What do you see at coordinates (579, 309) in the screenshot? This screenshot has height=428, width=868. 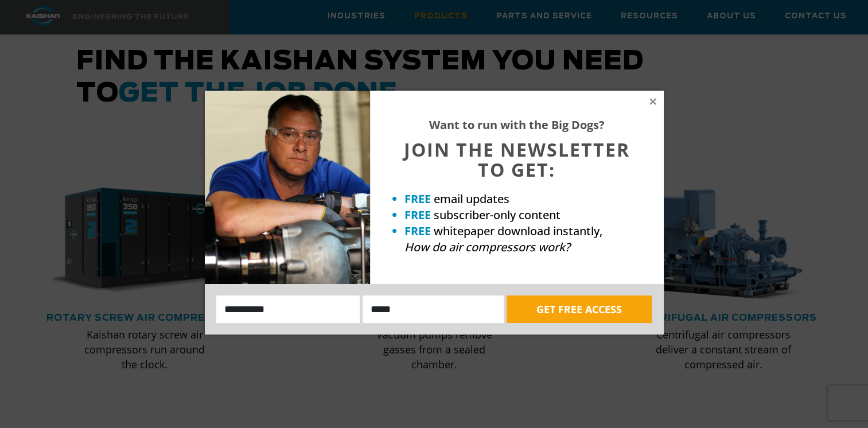 I see `button: GET FREE ACCESS` at bounding box center [579, 309].